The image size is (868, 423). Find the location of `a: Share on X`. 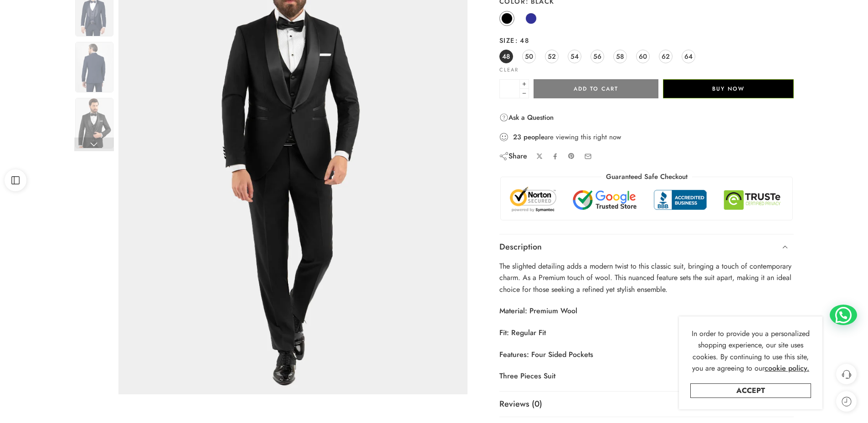

a: Share on X is located at coordinates (539, 156).